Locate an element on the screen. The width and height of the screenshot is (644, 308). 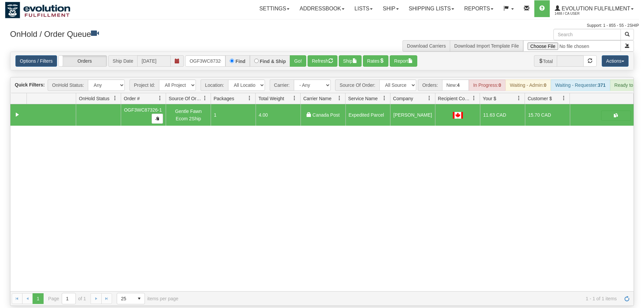
span: Source Of Order: is located at coordinates (357, 85).